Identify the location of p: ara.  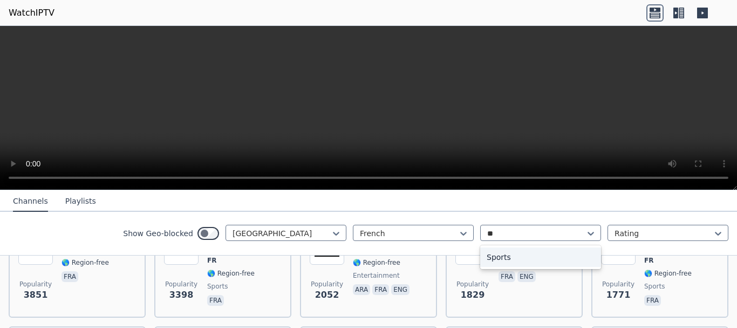
(362, 289).